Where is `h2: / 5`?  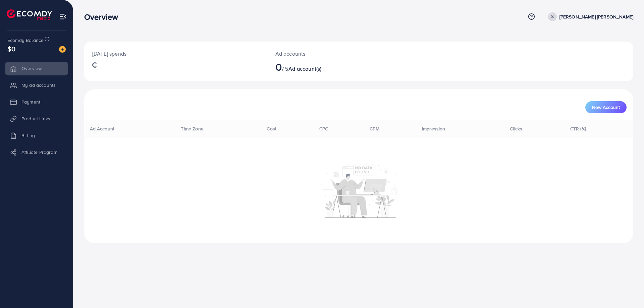 h2: / 5 is located at coordinates (336, 67).